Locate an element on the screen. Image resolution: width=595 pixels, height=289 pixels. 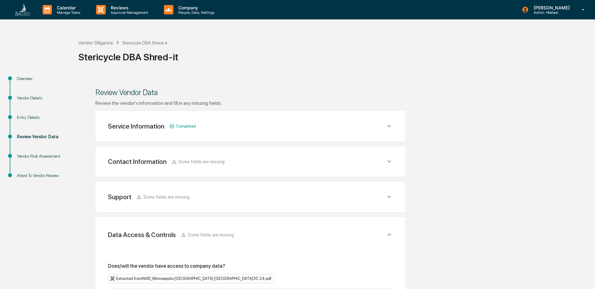
div: Service Information is located at coordinates (136, 126).